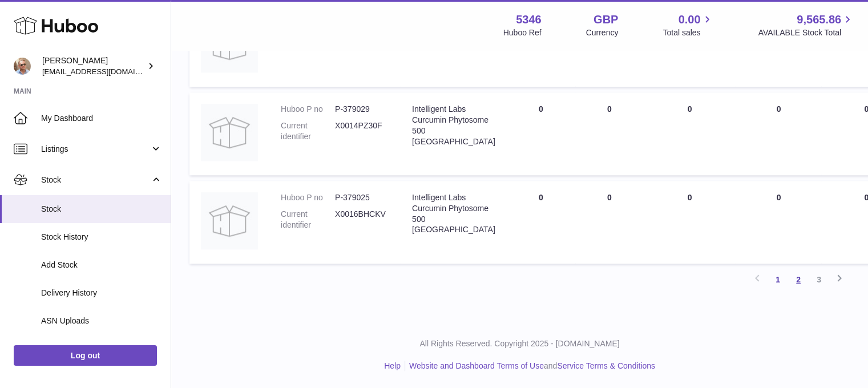 This screenshot has width=868, height=388. Describe the element at coordinates (522, 33) in the screenshot. I see `div: Huboo Ref` at that location.